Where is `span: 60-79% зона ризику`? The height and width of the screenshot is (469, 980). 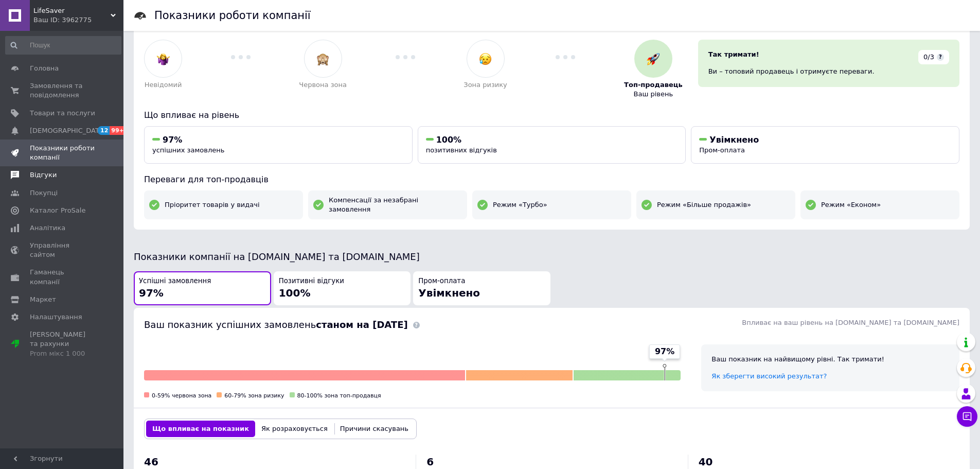
span: 60-79% зона ризику is located at coordinates (254, 396).